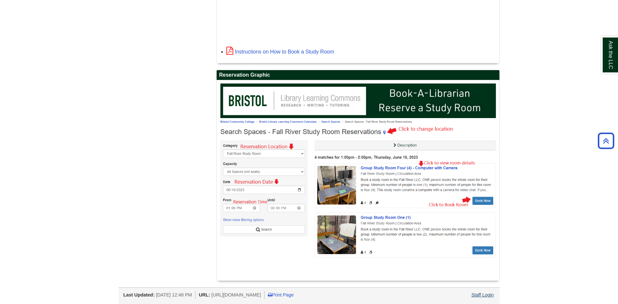 This screenshot has height=304, width=618. I want to click on span: Last Updated:, so click(139, 295).